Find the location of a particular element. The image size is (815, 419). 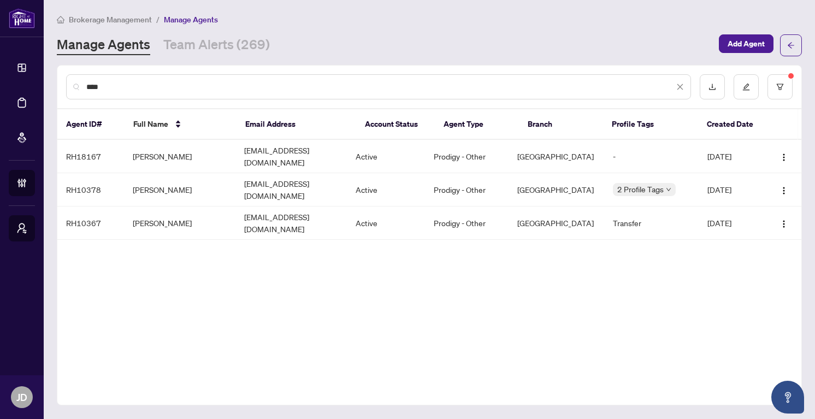

button: edit is located at coordinates (747, 87).